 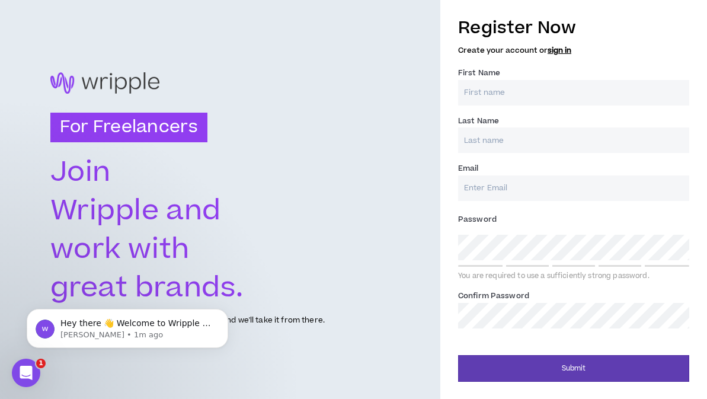 What do you see at coordinates (136, 210) in the screenshot?
I see `text: Wripple and` at bounding box center [136, 210].